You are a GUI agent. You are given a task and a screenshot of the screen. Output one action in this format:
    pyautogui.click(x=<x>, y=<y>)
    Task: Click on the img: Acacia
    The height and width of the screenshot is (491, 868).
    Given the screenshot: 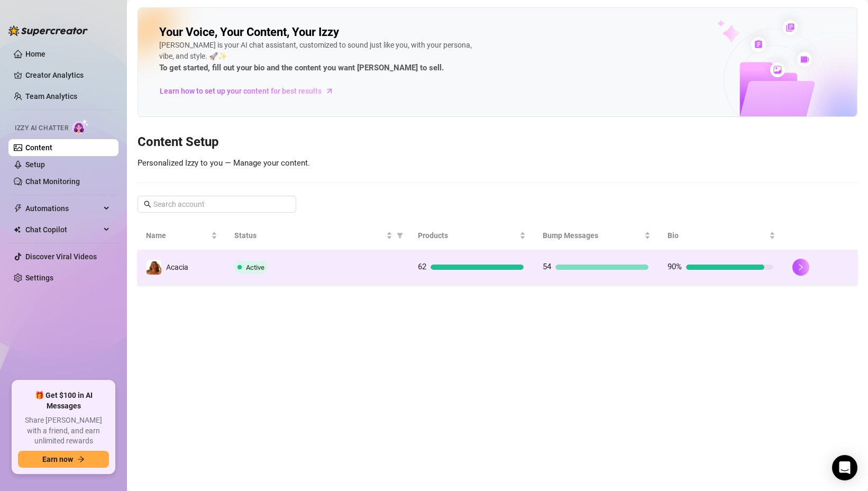 What is the action you would take?
    pyautogui.click(x=154, y=267)
    